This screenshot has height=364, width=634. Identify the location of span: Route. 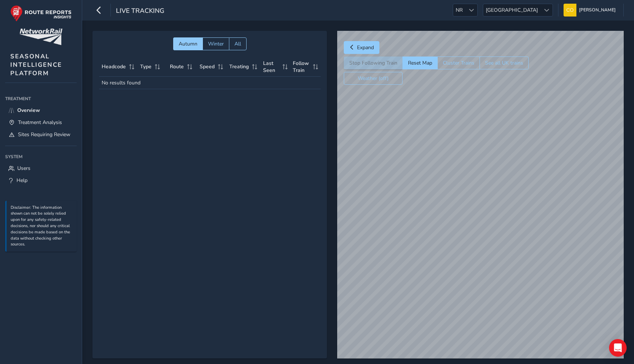
(177, 66).